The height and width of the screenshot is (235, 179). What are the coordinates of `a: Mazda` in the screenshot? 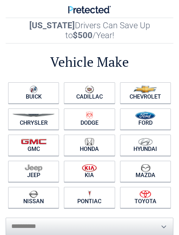 It's located at (146, 172).